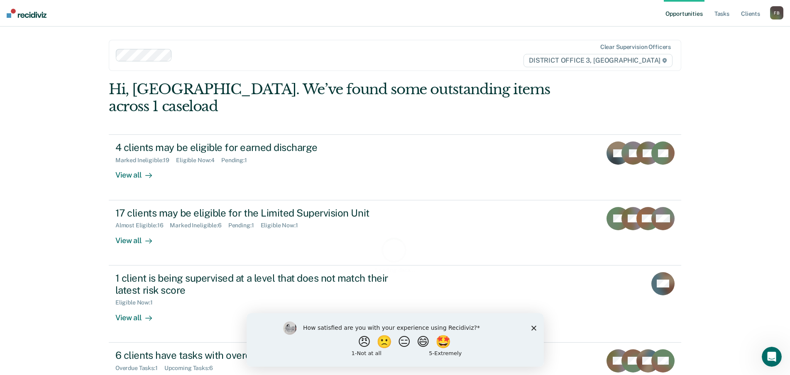 The image size is (790, 375). What do you see at coordinates (287, 15) in the screenshot?
I see `div: Close survey` at bounding box center [287, 15].